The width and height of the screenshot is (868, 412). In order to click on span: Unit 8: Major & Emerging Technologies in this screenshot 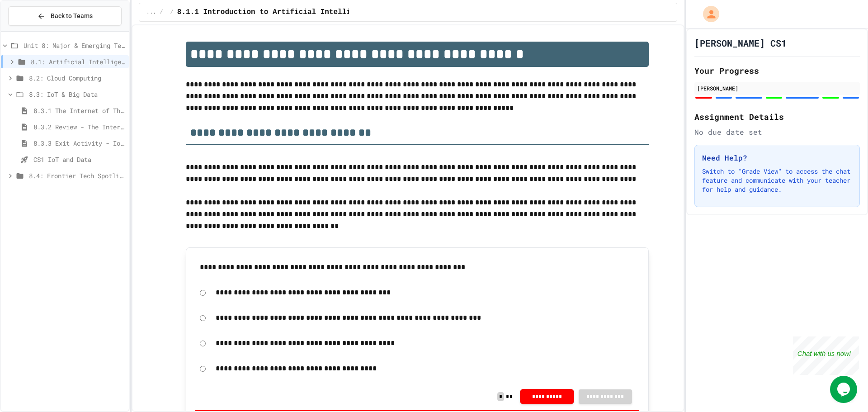, I will do `click(74, 45)`.